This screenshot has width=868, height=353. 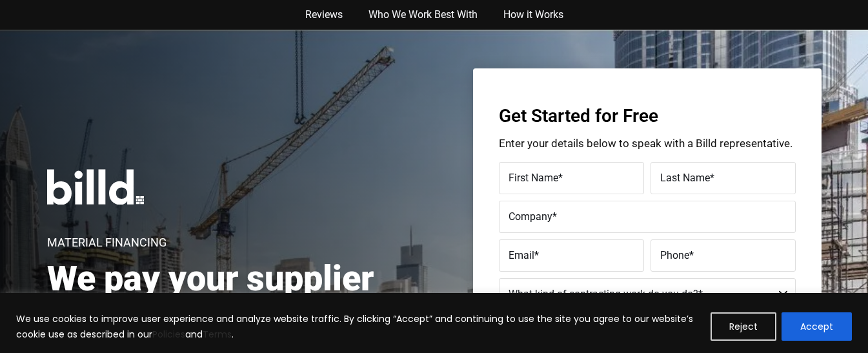 What do you see at coordinates (675, 255) in the screenshot?
I see `span: Phone` at bounding box center [675, 255].